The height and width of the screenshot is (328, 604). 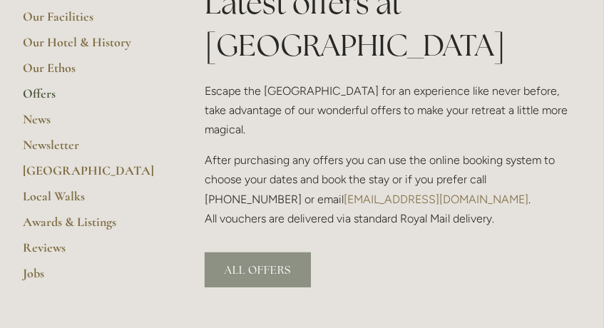 What do you see at coordinates (91, 201) in the screenshot?
I see `a: Local Walks` at bounding box center [91, 201].